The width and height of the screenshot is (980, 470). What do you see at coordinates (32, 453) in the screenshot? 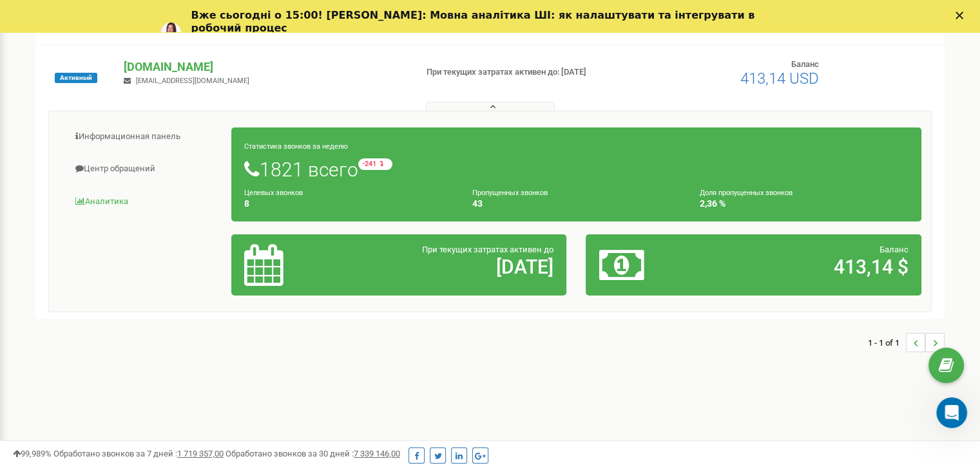
I see `span: 99,989%` at bounding box center [32, 453].